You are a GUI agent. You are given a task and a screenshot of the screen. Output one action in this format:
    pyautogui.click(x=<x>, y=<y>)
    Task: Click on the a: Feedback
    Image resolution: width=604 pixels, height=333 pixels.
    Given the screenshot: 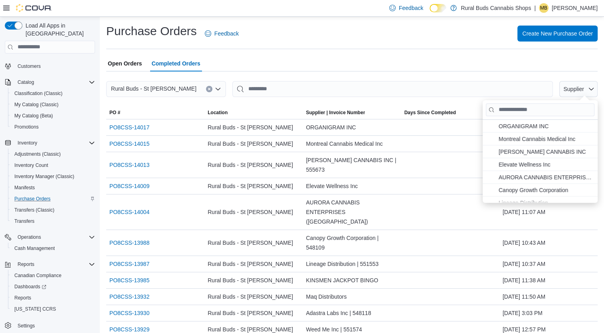 What is the action you would take?
    pyautogui.click(x=222, y=34)
    